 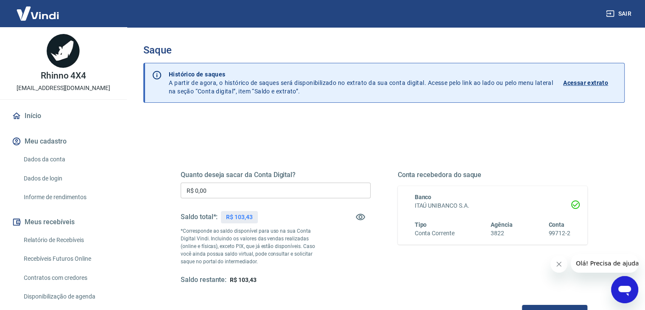 I want to click on img: 389ea750-87fc-4e6b-920d-8543a3dcabdc.jpeg, so click(x=64, y=51).